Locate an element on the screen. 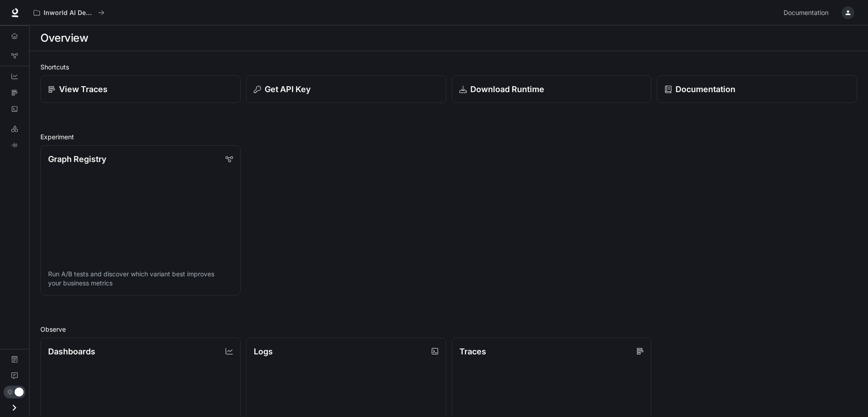  button: Open drawer is located at coordinates (14, 408).